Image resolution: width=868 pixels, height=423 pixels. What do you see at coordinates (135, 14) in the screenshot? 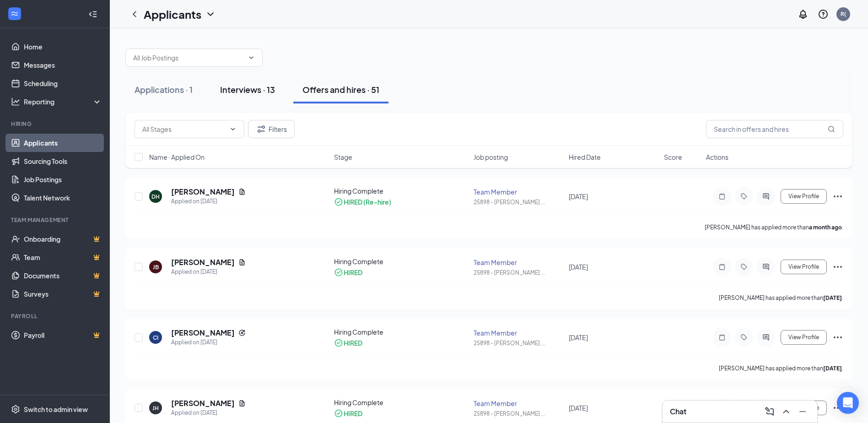
I see `a: ChevronLeft` at bounding box center [135, 14].